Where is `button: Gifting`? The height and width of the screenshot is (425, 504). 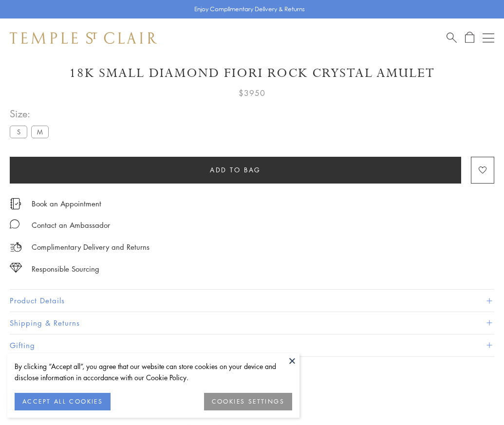
button: Gifting is located at coordinates (252, 345).